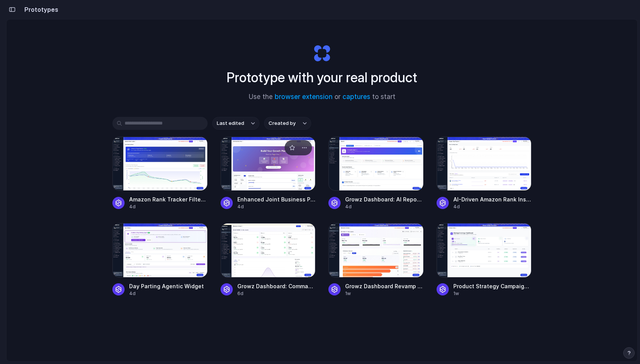 This screenshot has width=640, height=364. Describe the element at coordinates (485, 260) in the screenshot. I see `a: Product Strategy Campaign OverviewProduct Strategy Campaign Overview1w` at that location.